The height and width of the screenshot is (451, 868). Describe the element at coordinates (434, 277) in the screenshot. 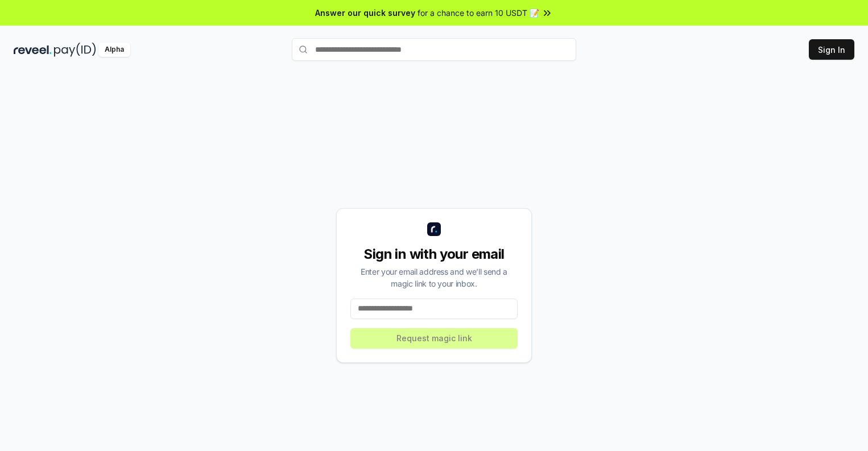

I see `div: Enter your email address and we’ll send a magic link to your inbox.` at that location.